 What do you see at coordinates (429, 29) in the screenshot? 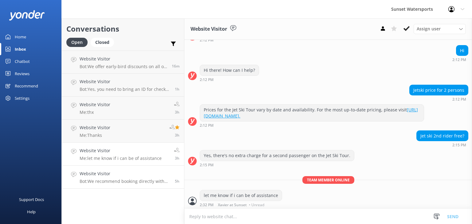
I see `span: Assign user` at bounding box center [429, 29].